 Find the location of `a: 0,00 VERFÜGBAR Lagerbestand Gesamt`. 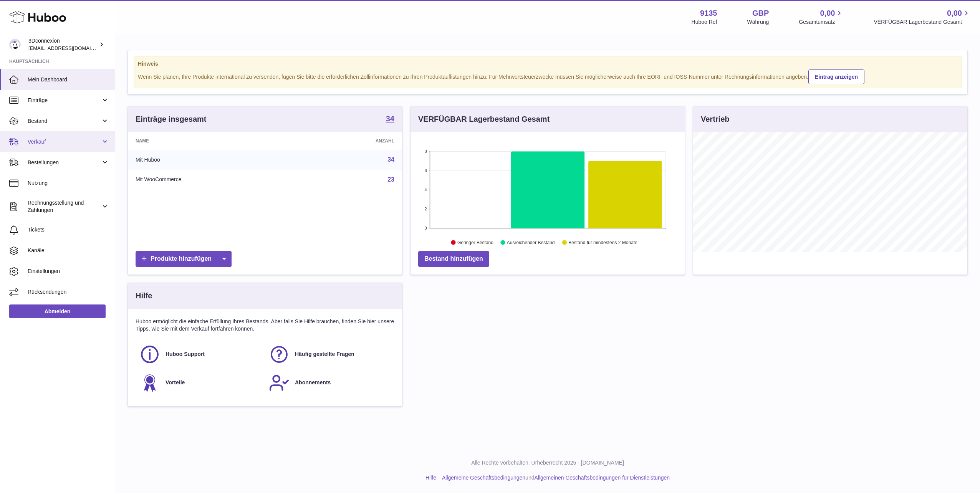

a: 0,00 VERFÜGBAR Lagerbestand Gesamt is located at coordinates (922, 17).